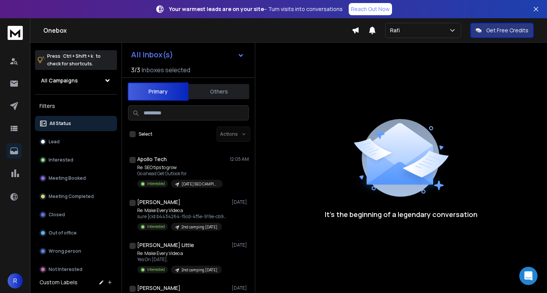  I want to click on button: Meeting Booked, so click(76, 178).